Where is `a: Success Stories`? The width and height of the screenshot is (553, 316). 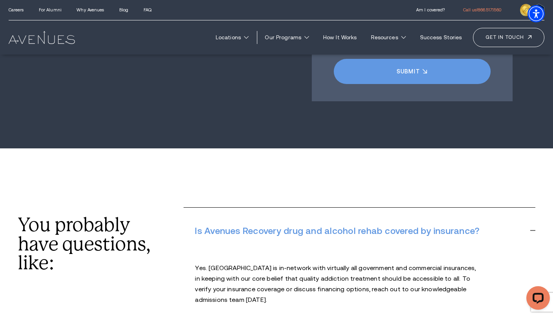
a: Success Stories is located at coordinates (441, 37).